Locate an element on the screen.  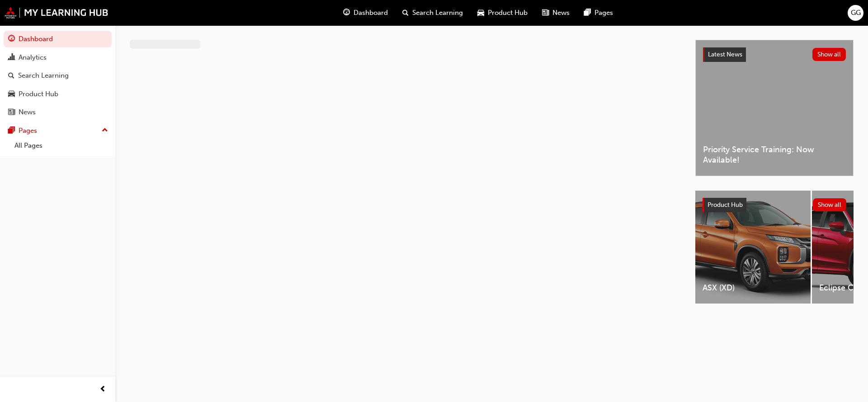
div: Search Learning is located at coordinates (43, 76).